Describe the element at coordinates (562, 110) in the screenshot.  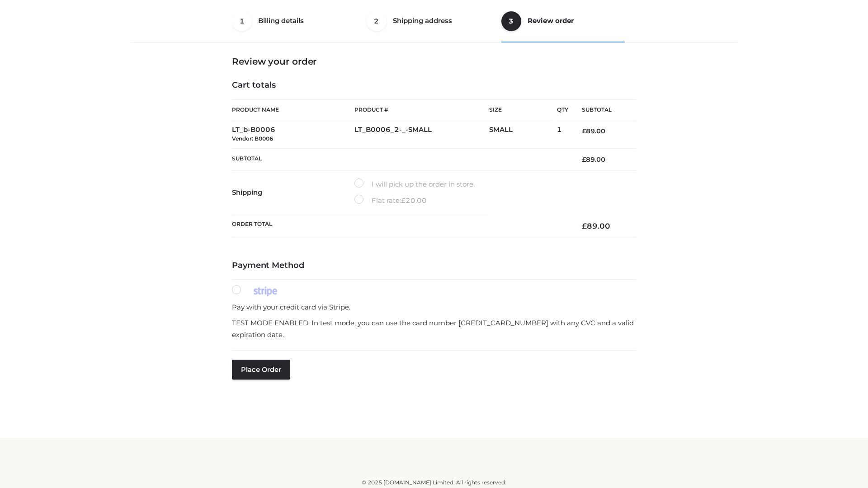
I see `th: Qty` at that location.